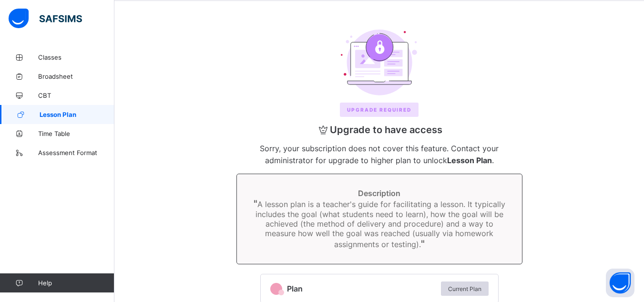  What do you see at coordinates (77, 153) in the screenshot?
I see `span: Assessment Format` at bounding box center [77, 153].